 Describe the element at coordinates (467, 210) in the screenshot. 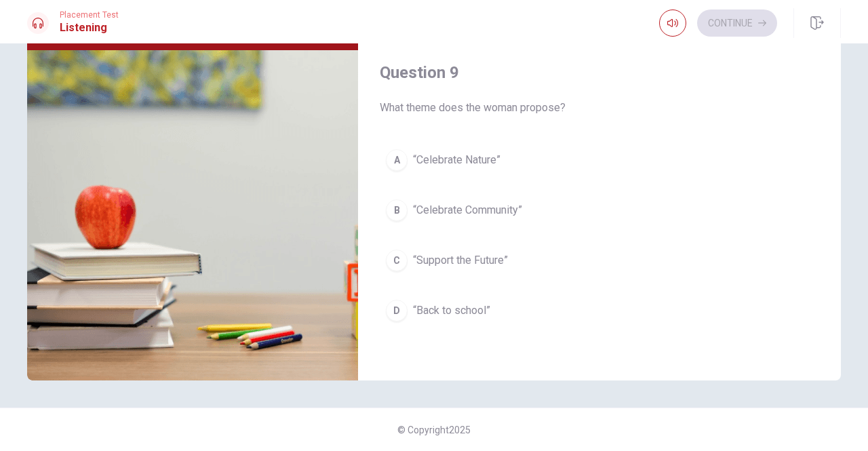

I see `span: “Celebrate Community”` at that location.